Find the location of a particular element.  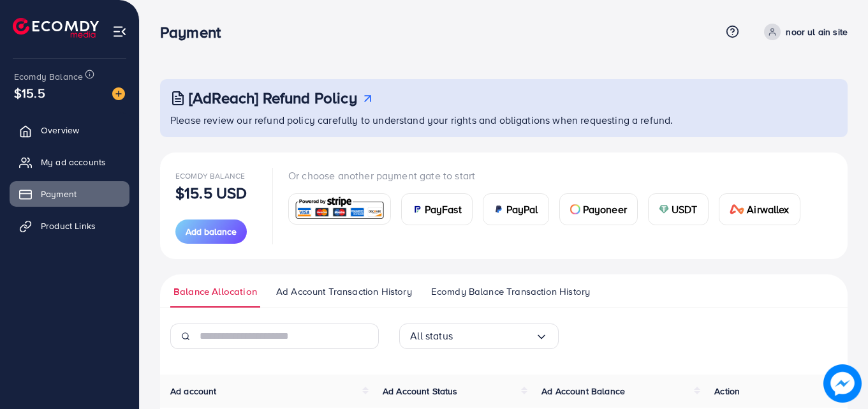

a: cardUSDT is located at coordinates (678, 209).